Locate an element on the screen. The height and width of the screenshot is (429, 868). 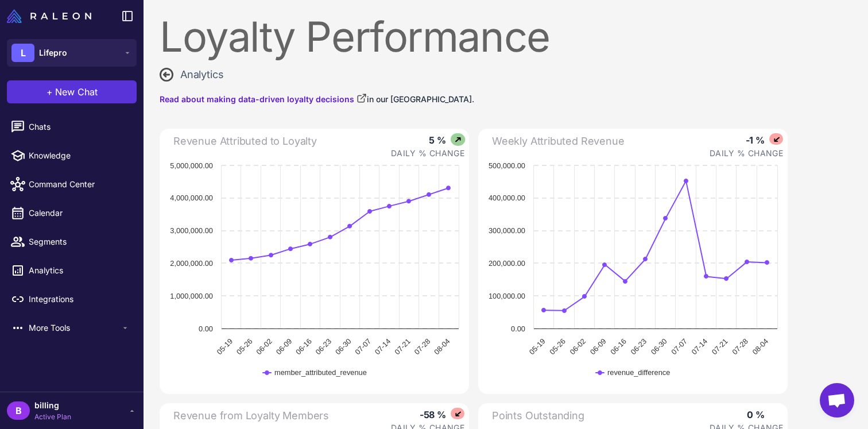
text: 4,000,000.00 is located at coordinates (191, 198).